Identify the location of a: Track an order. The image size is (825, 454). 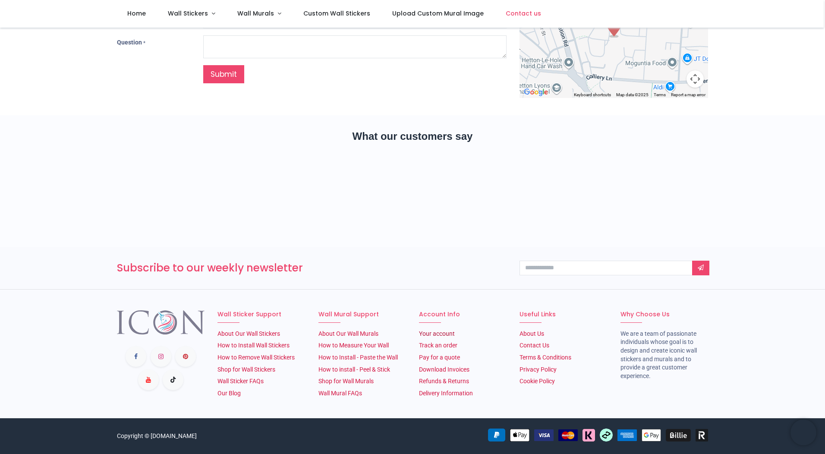
(438, 345).